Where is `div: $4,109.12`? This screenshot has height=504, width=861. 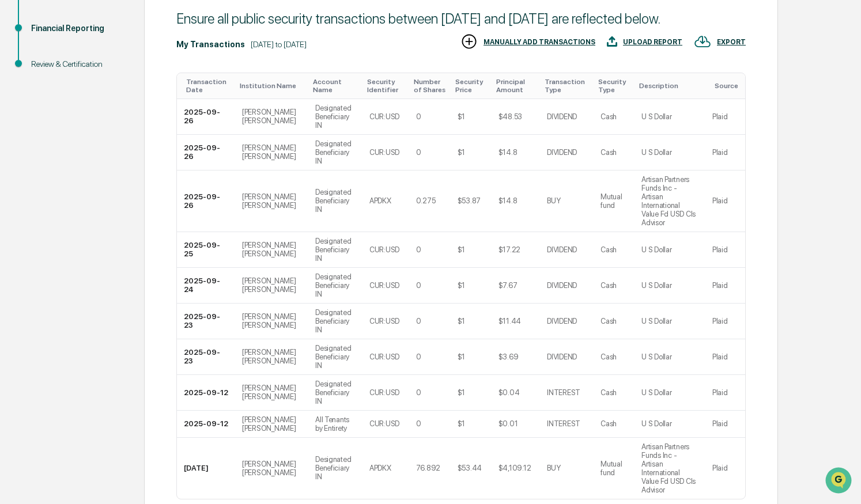 div: $4,109.12 is located at coordinates (514, 468).